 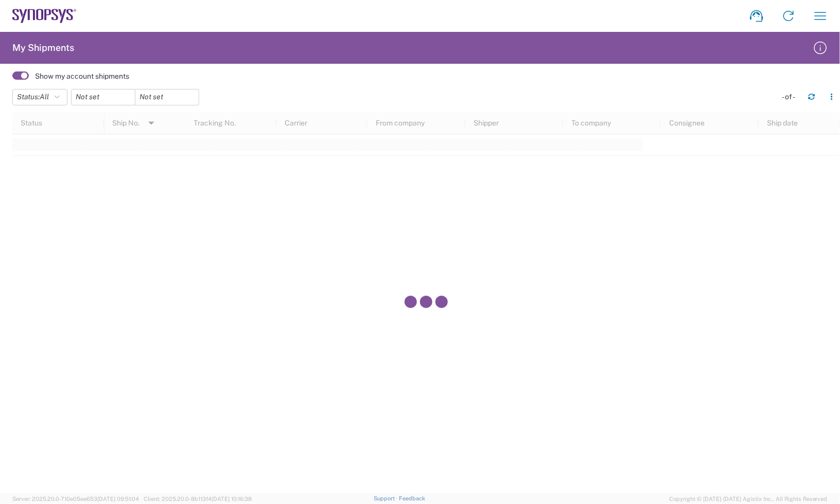 What do you see at coordinates (43, 48) in the screenshot?
I see `h2: My Shipments` at bounding box center [43, 48].